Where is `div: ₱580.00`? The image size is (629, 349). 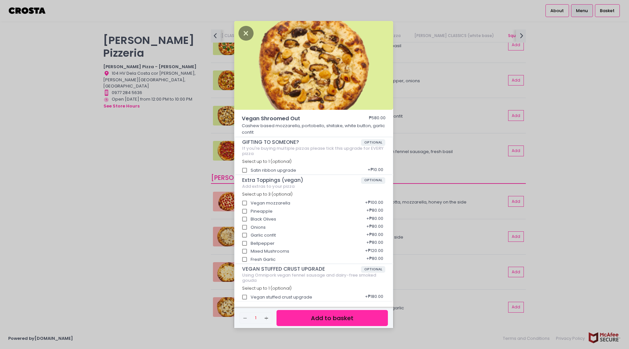
div: ₱580.00 is located at coordinates (377, 119).